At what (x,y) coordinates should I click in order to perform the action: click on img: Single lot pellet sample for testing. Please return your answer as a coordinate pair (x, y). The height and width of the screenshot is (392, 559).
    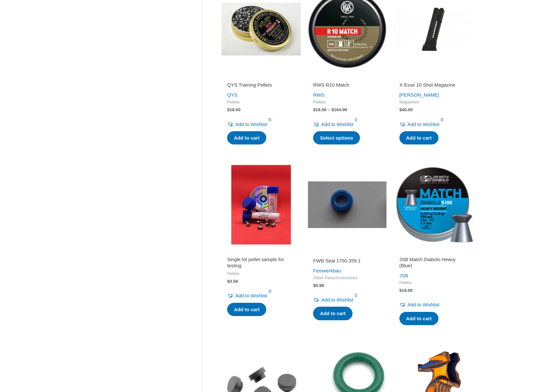
    Looking at the image, I should click on (261, 205).